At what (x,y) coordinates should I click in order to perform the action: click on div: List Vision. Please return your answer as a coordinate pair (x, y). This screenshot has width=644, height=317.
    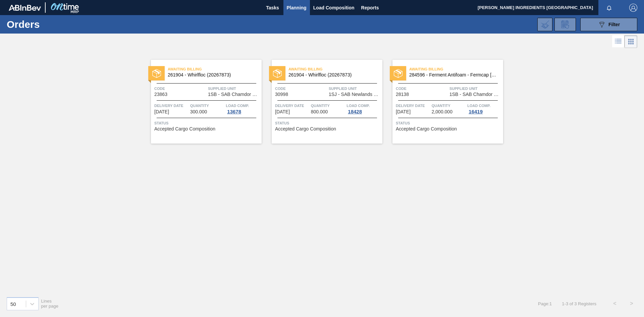
    Looking at the image, I should click on (618, 41).